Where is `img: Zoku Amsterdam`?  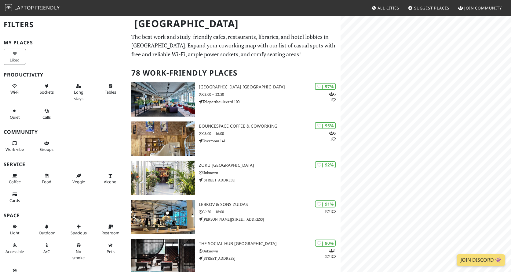
img: Zoku Amsterdam is located at coordinates (163, 177).